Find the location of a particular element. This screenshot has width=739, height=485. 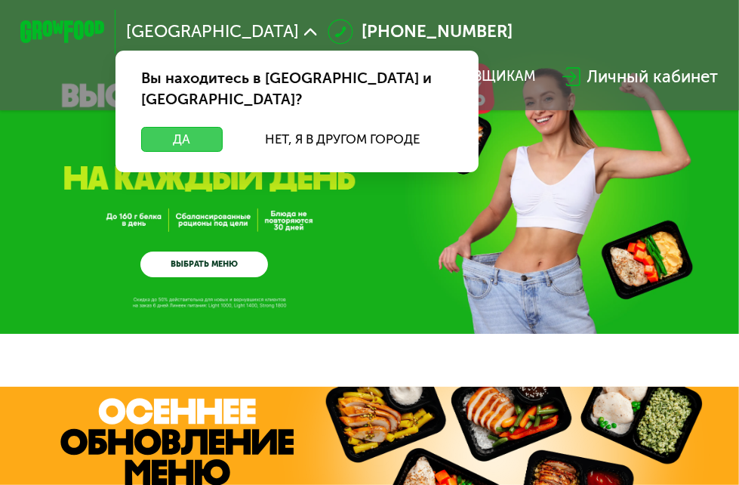

button: Нет, я в другом городе is located at coordinates (342, 140).